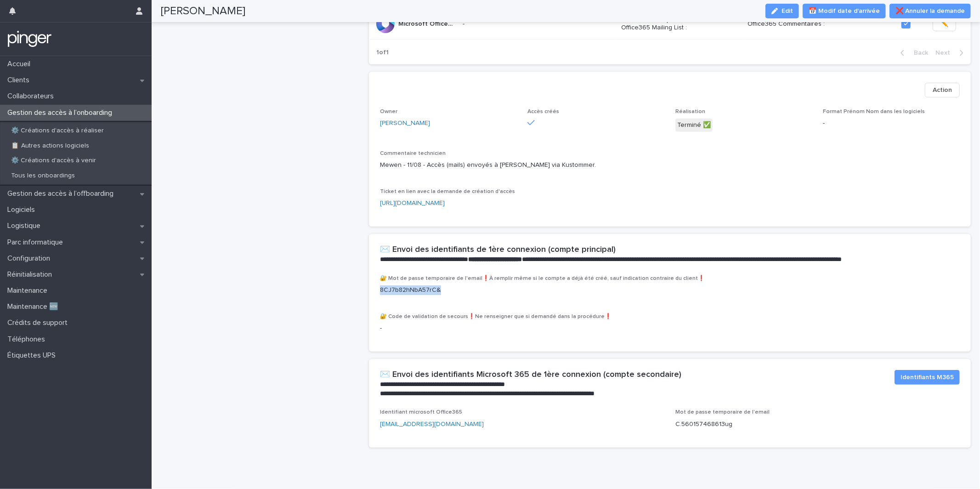 This screenshot has width=980, height=489. Describe the element at coordinates (782, 11) in the screenshot. I see `button: Edit` at that location.